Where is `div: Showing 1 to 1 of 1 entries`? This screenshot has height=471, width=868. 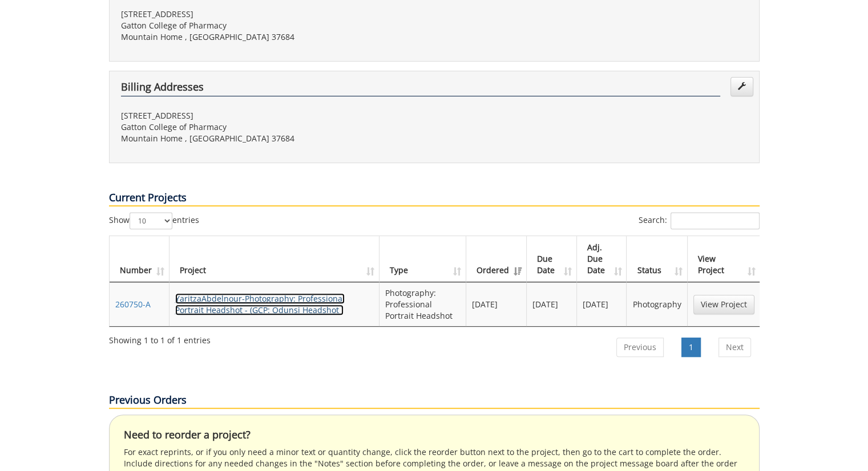
div: Showing 1 to 1 of 1 entries is located at coordinates (160, 338).